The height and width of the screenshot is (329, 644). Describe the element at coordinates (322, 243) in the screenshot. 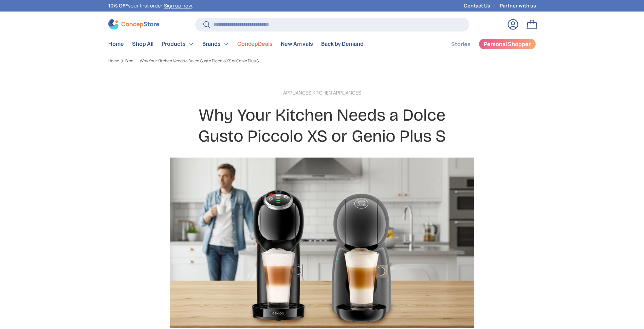

I see `img: https://concepstore.ph/collections/new-arrivals?sort_by=created-descending&filter.p.product_type=...` at that location.